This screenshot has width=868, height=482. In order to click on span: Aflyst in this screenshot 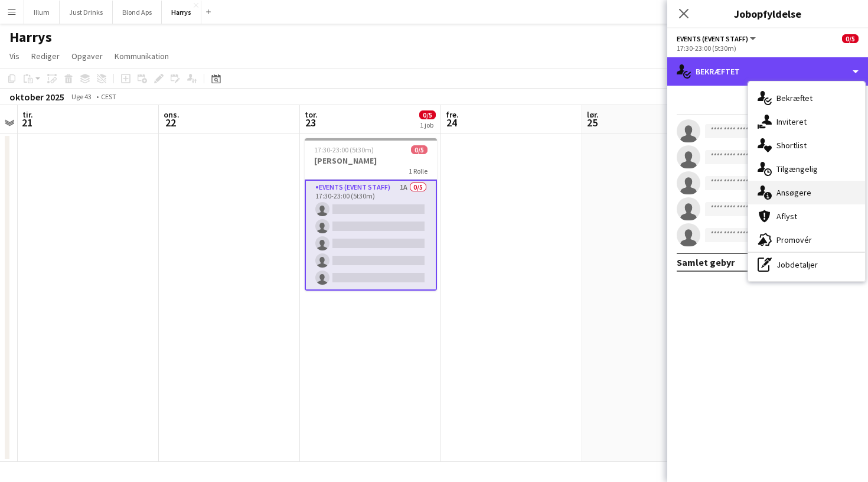, I will do `click(787, 216)`.